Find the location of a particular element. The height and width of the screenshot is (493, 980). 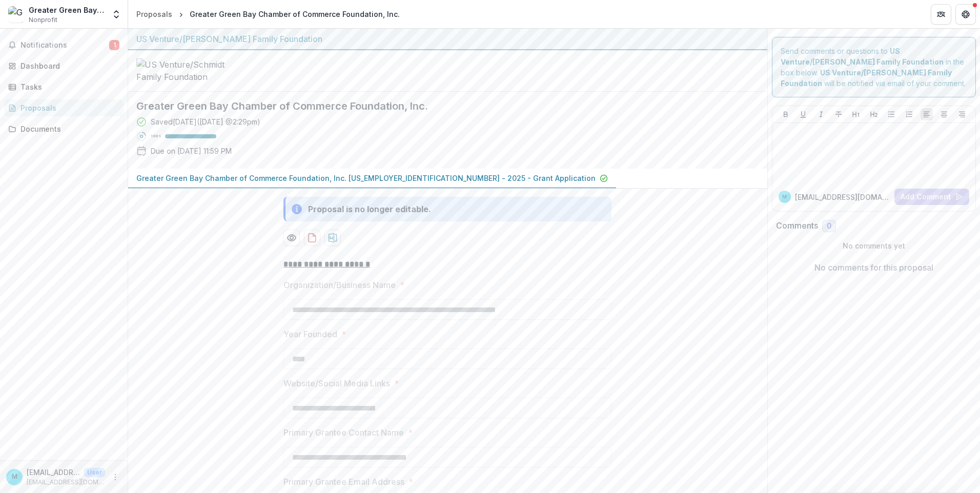

button: Bullet List is located at coordinates (891, 114).